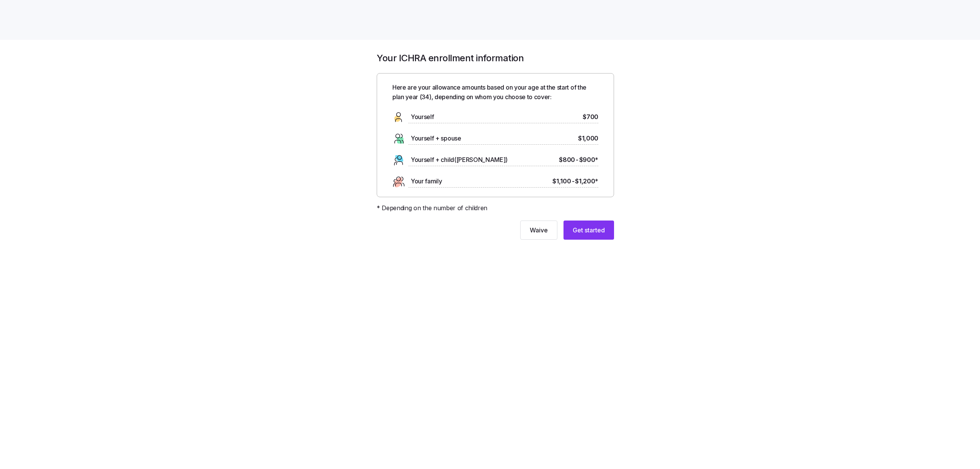 The width and height of the screenshot is (980, 469). I want to click on span: Yourself, so click(422, 117).